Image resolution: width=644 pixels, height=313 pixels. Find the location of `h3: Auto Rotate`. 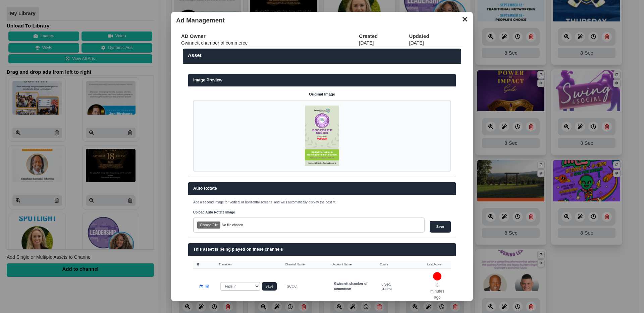

h3: Auto Rotate is located at coordinates (322, 189).